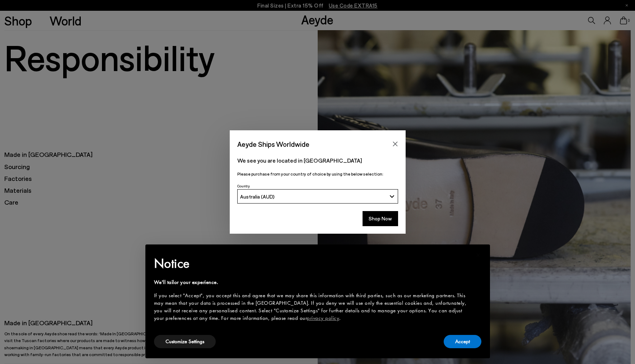 The width and height of the screenshot is (635, 364). I want to click on span: Aeyde Ships Worldwide, so click(273, 144).